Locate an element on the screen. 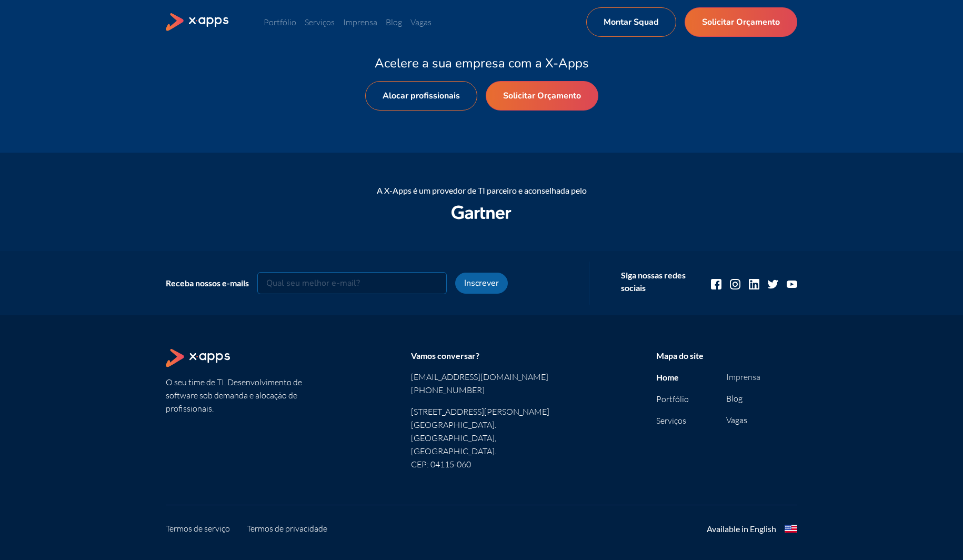  button: Inscrever is located at coordinates (481, 283).